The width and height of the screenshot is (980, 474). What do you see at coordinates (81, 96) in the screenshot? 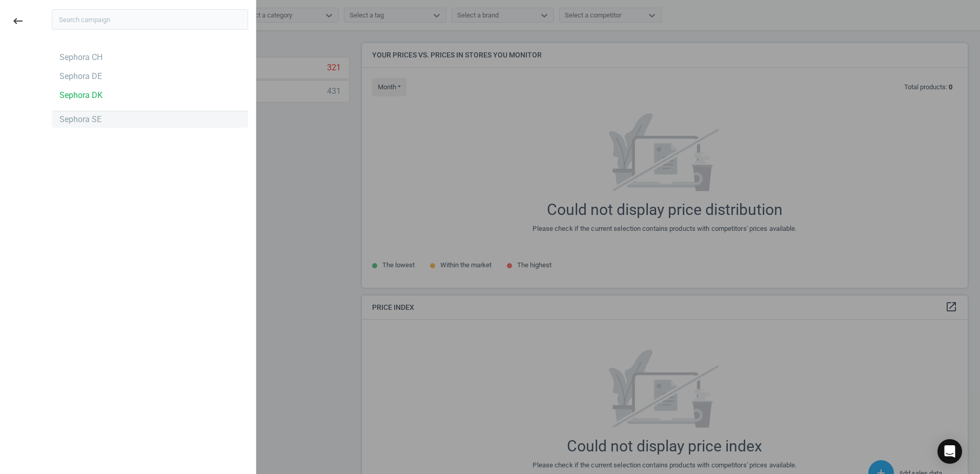
I see `div: Sephora DK` at bounding box center [81, 96].